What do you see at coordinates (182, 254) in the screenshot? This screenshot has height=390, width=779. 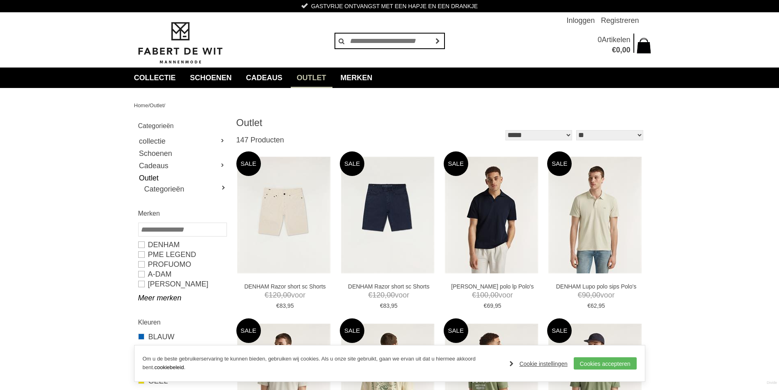 I see `a: PME LEGEND` at bounding box center [182, 254].